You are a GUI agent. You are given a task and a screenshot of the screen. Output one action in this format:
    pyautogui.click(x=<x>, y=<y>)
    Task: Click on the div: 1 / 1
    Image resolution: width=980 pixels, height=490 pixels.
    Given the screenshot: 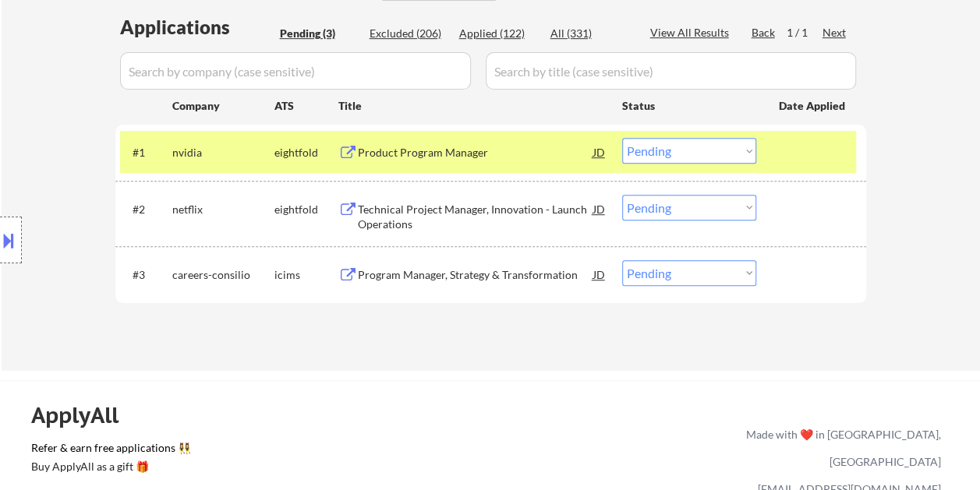 What is the action you would take?
    pyautogui.click(x=805, y=32)
    